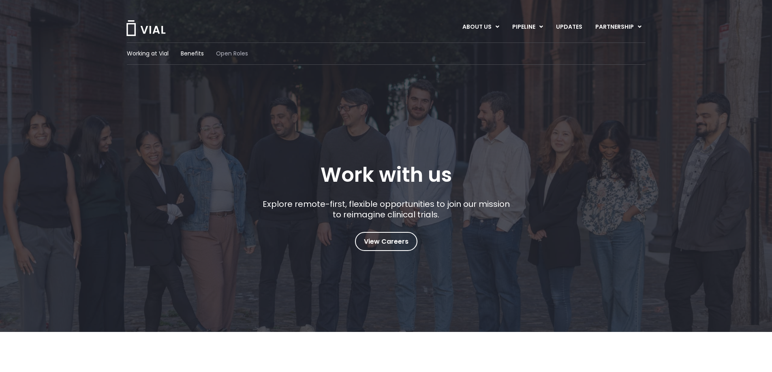 Image resolution: width=772 pixels, height=372 pixels. Describe the element at coordinates (192, 53) in the screenshot. I see `span: Benefits` at that location.